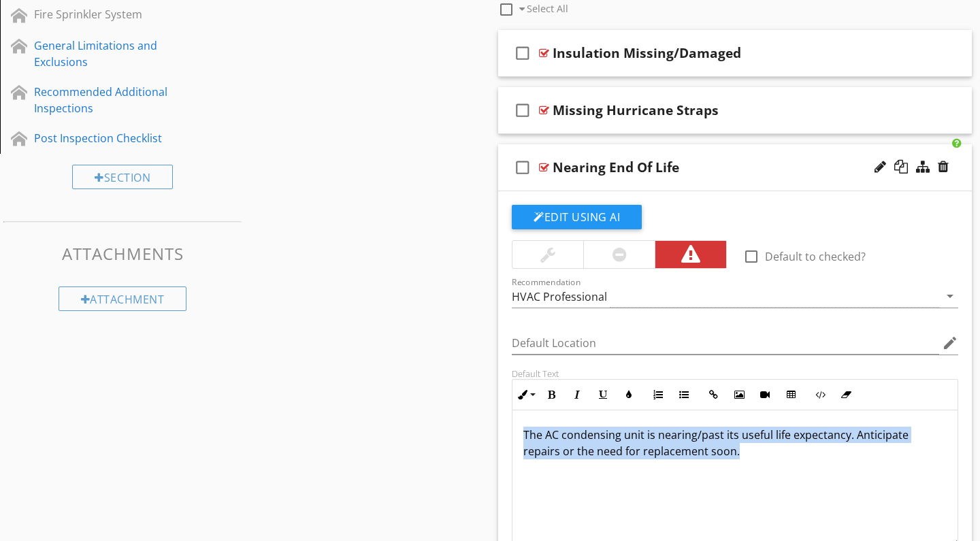  What do you see at coordinates (816, 257) in the screenshot?
I see `label: Default to checked?` at bounding box center [816, 257].